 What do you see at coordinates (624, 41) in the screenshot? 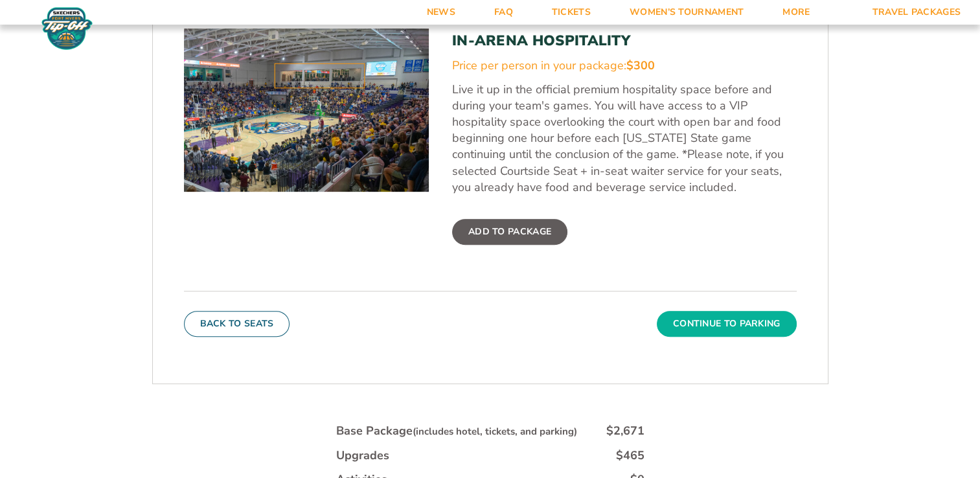
I see `h3: In-Arena Hospitality` at bounding box center [624, 41].